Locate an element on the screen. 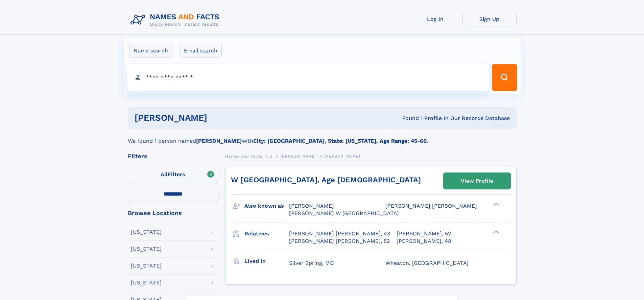 This screenshot has height=300, width=644. div: View Profile is located at coordinates (477, 181).